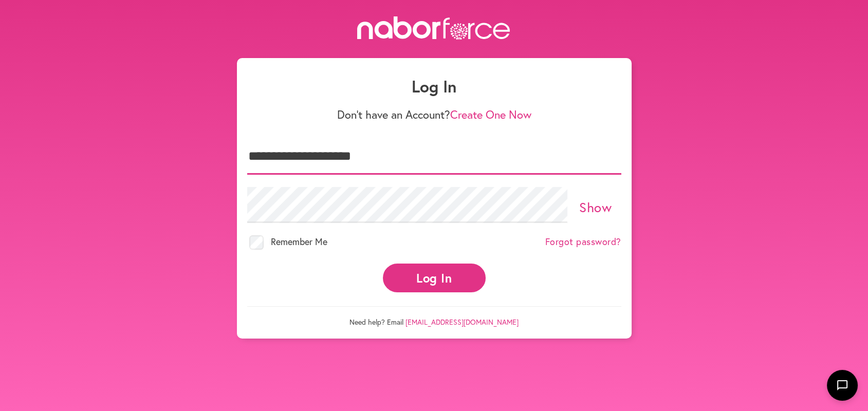 The width and height of the screenshot is (868, 411). What do you see at coordinates (434, 277) in the screenshot?
I see `button: Log In` at bounding box center [434, 277].